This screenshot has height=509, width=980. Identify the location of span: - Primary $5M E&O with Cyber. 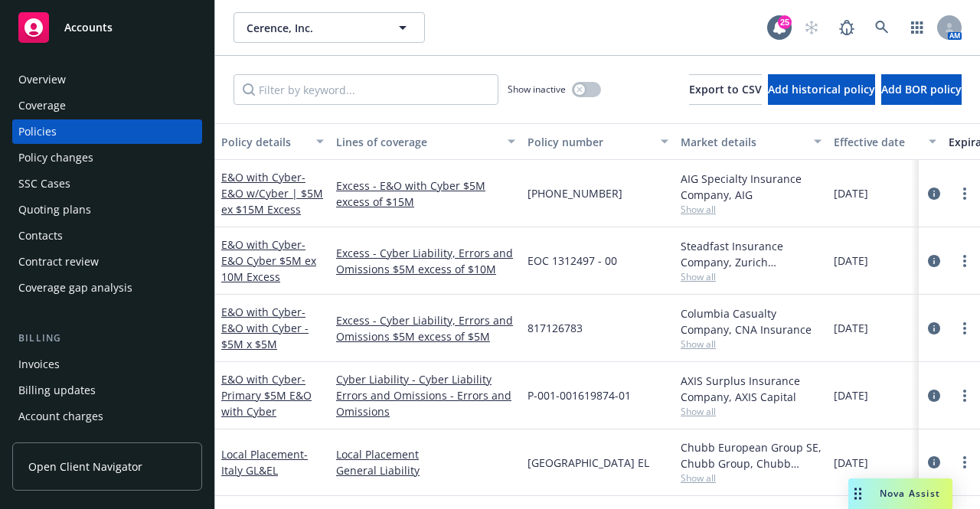
(266, 395).